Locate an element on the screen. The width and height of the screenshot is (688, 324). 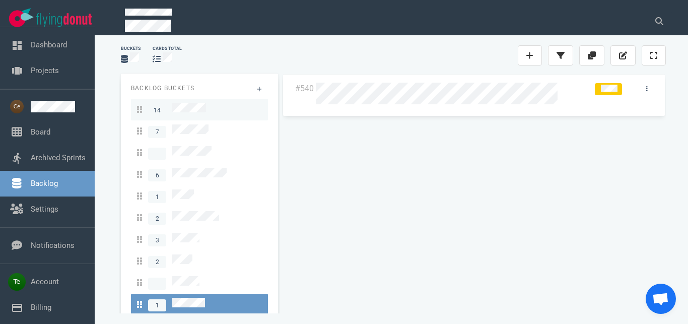
a: Notifications is located at coordinates (52, 245).